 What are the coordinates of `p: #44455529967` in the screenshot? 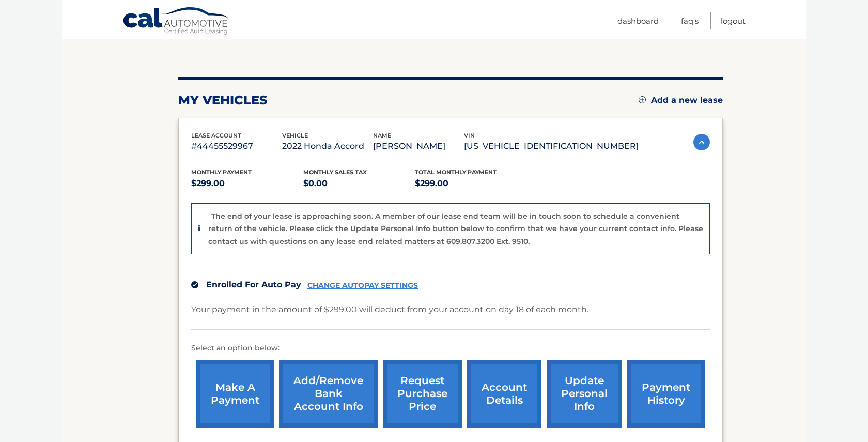 It's located at (237, 146).